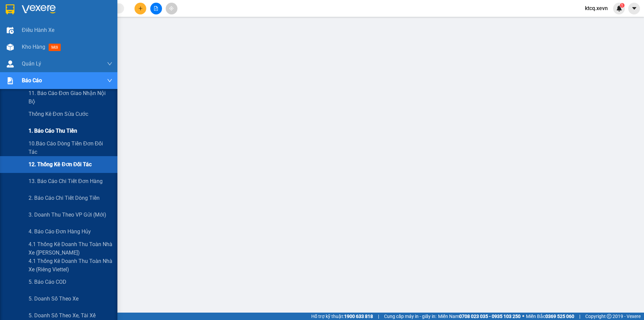 Image resolution: width=644 pixels, height=320 pixels. Describe the element at coordinates (67, 214) in the screenshot. I see `span: 3. Doanh Thu theo VP Gửi (mới)` at that location.